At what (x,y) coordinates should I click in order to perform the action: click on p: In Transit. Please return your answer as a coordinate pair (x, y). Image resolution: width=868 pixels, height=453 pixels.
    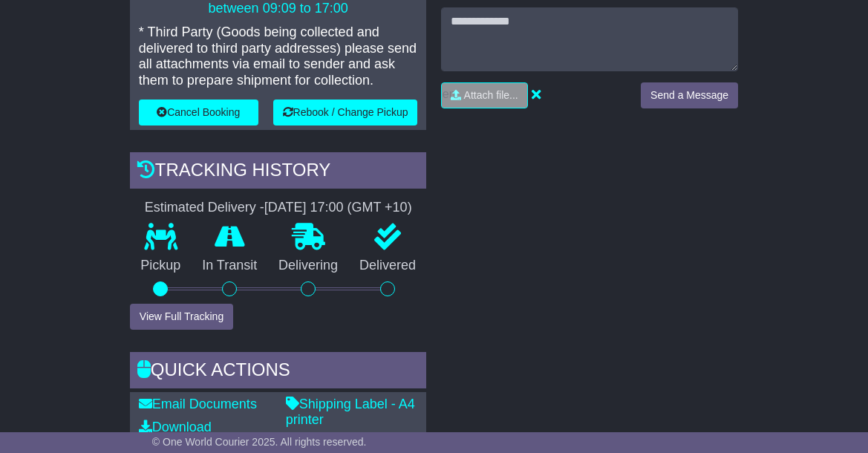
    Looking at the image, I should click on (229, 266).